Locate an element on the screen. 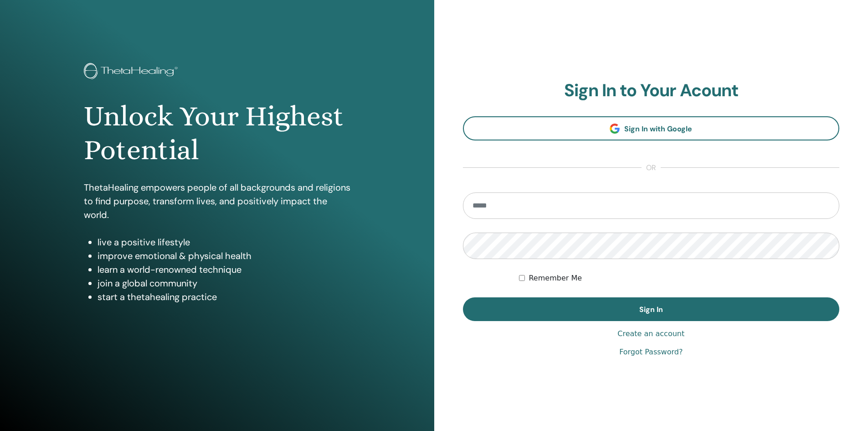  a: Forgot Password? is located at coordinates (651, 352).